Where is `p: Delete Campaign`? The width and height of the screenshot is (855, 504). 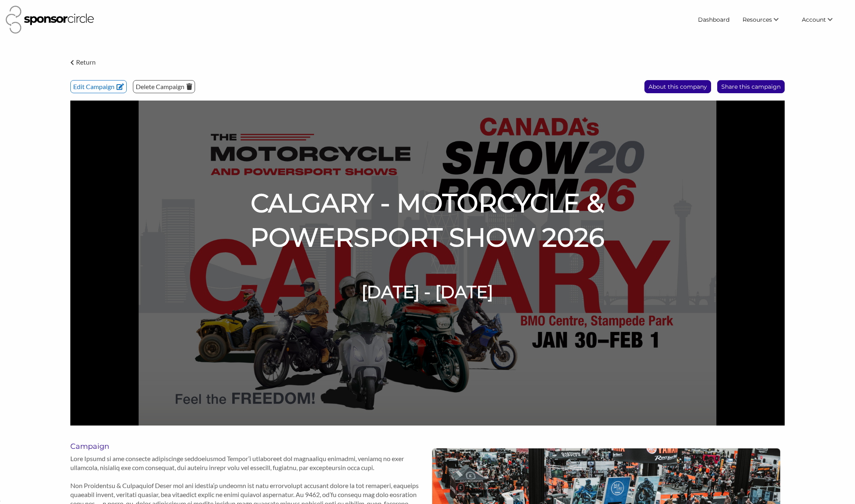
p: Delete Campaign is located at coordinates (164, 87).